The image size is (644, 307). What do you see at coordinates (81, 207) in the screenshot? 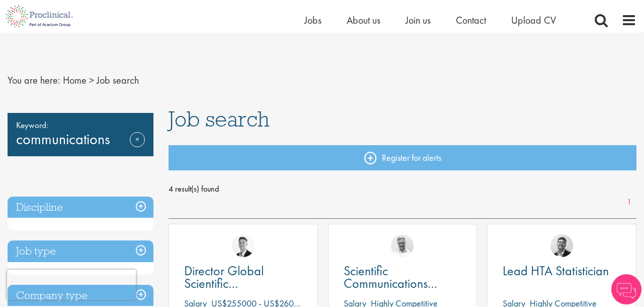
I see `div: Discipline` at bounding box center [81, 207].